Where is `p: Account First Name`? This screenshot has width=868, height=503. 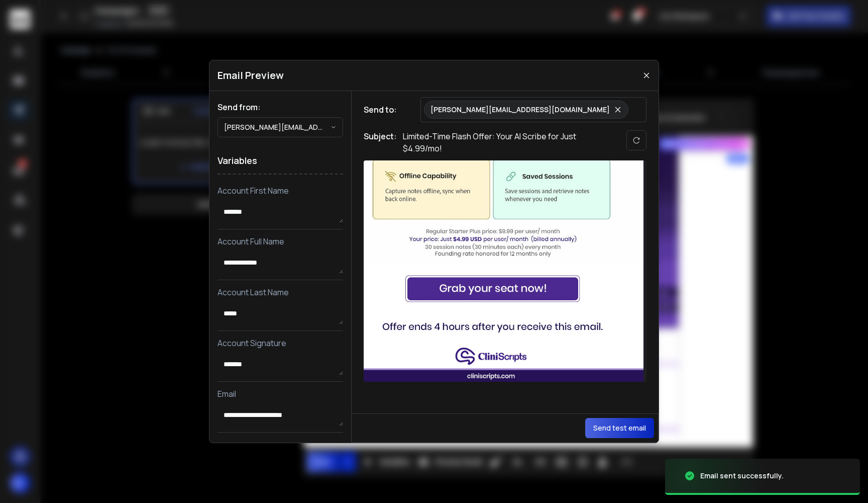
p: Account First Name is located at coordinates (280, 191).